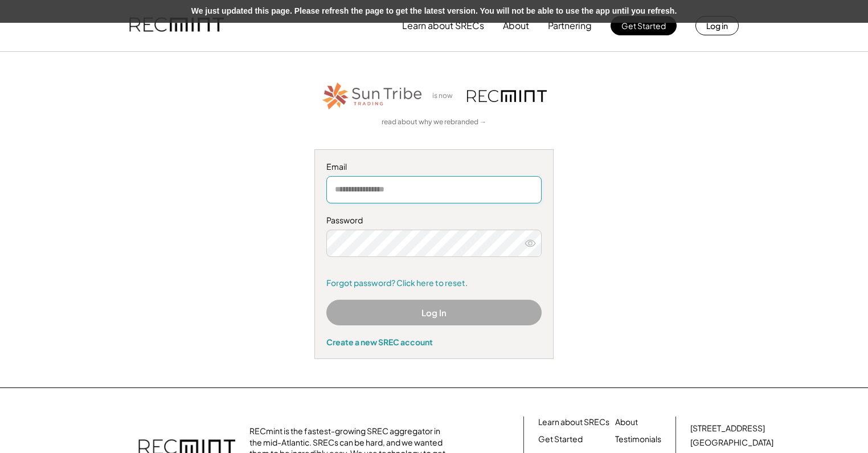 Image resolution: width=868 pixels, height=453 pixels. What do you see at coordinates (372, 96) in the screenshot?
I see `img: STT_Horizontal_Logo%2B-%2BColor.png` at bounding box center [372, 96].